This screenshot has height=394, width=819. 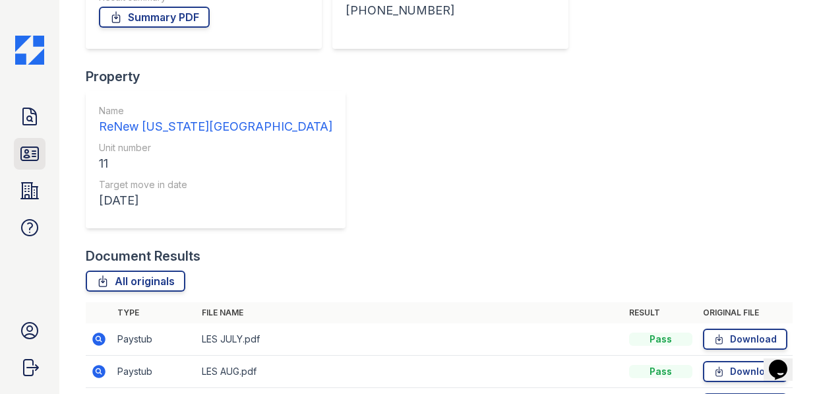 I want to click on div: Document Results, so click(x=143, y=256).